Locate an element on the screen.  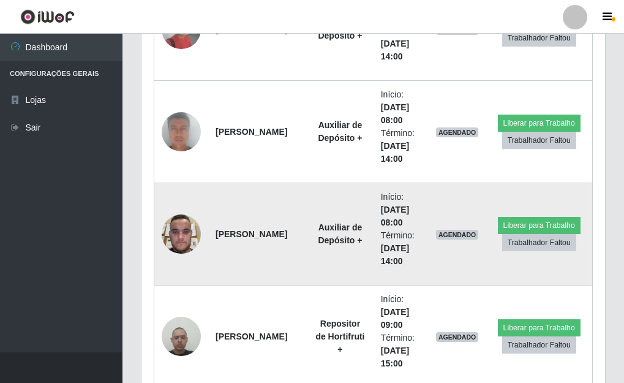
img: 1748706192585.jpeg is located at coordinates (181, 132).